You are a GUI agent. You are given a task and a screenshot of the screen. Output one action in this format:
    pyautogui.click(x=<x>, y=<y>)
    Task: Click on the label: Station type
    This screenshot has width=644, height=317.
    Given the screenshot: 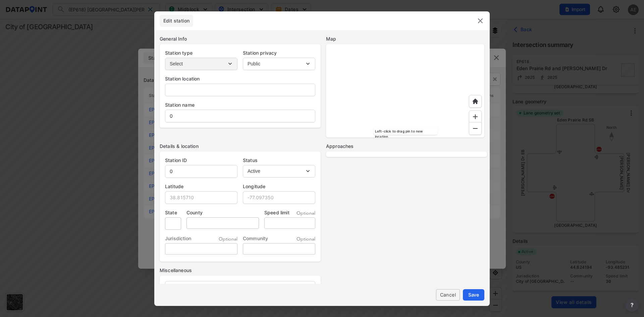 What is the action you would take?
    pyautogui.click(x=201, y=53)
    